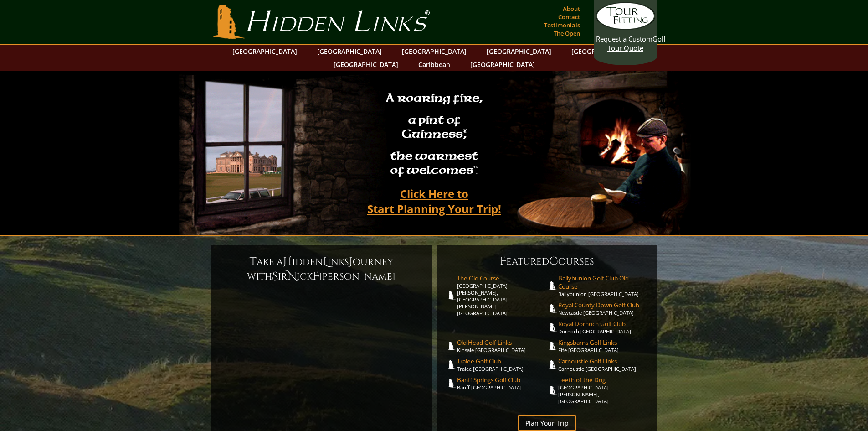  What do you see at coordinates (624, 39) in the screenshot?
I see `span: Request a Custom` at bounding box center [624, 39].